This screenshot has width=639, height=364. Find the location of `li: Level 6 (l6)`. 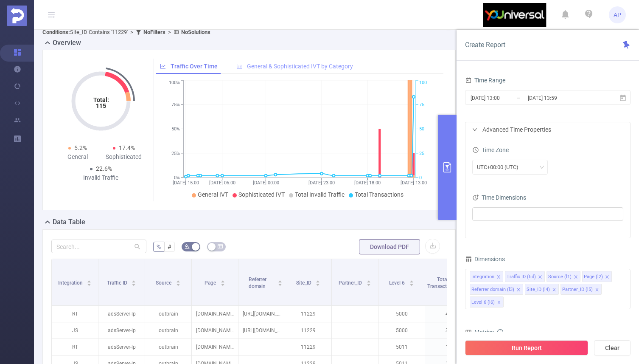

li: Level 6 (l6) is located at coordinates (487, 302).